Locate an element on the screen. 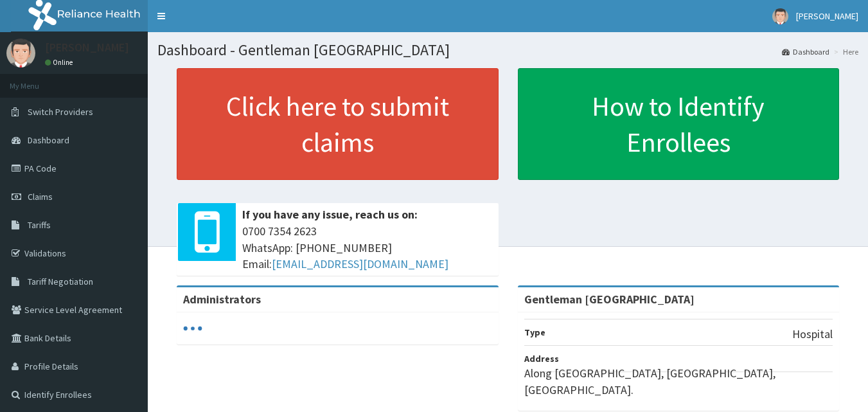  span: Tariff Negotiation is located at coordinates (61, 282).